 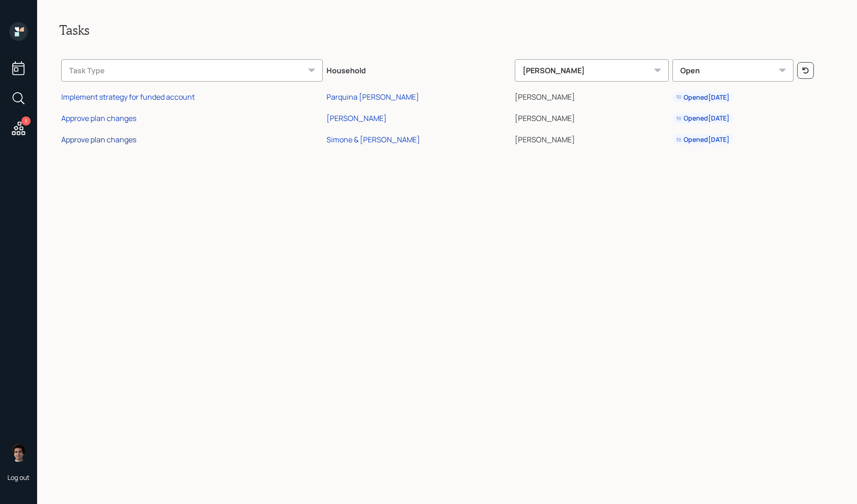 What do you see at coordinates (18, 452) in the screenshot?
I see `img: harrison-schaefer-headshot-2.png` at bounding box center [18, 452].